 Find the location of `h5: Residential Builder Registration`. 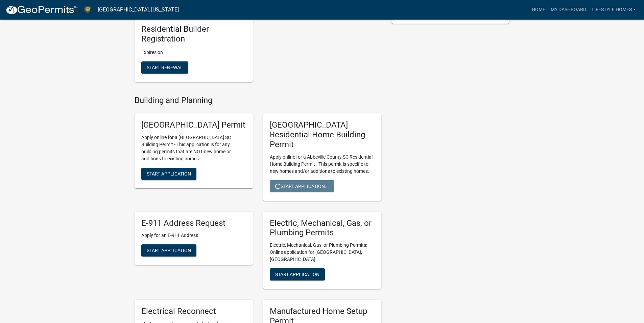

h5: Residential Builder Registration is located at coordinates (193, 34).